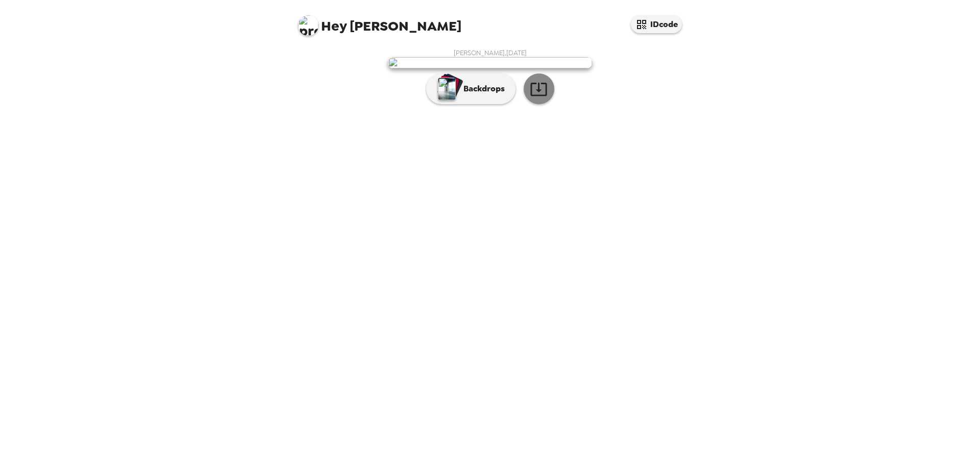 This screenshot has width=980, height=465. Describe the element at coordinates (490, 63) in the screenshot. I see `img: user` at that location.